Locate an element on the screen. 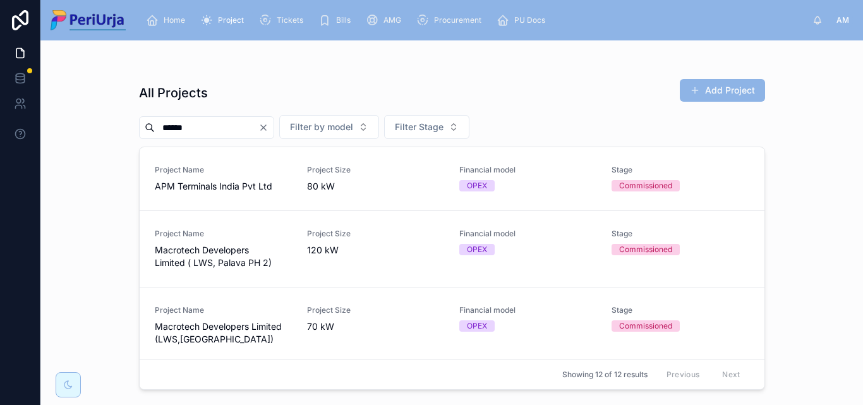  button: Add Project is located at coordinates (722, 90).